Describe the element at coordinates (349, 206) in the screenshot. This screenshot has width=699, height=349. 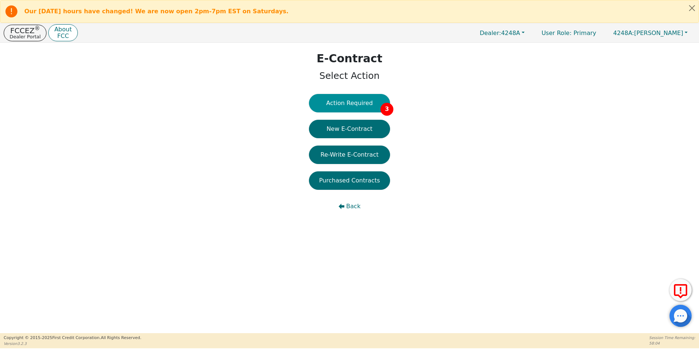
I see `button: Back` at that location.